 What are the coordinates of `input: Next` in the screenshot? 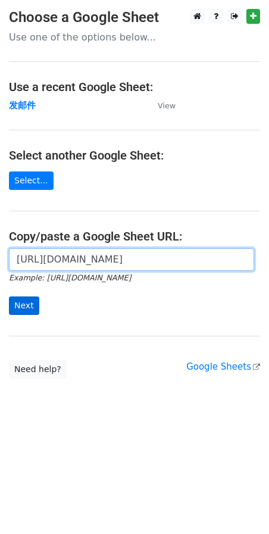 It's located at (24, 305).